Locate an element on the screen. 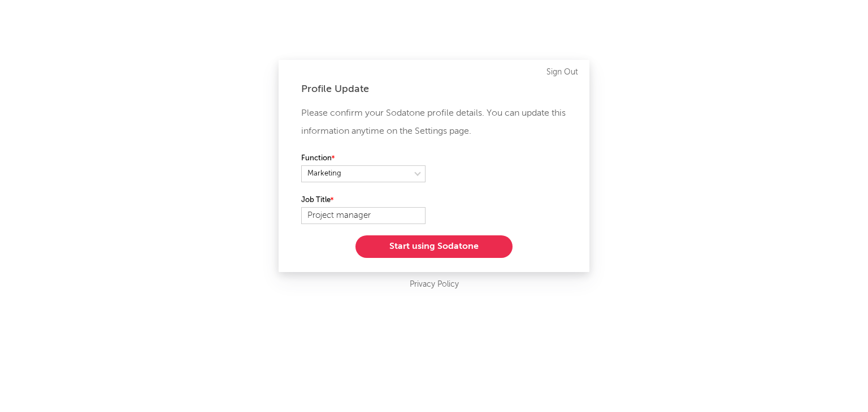 This screenshot has height=412, width=868. label: Function is located at coordinates (363, 159).